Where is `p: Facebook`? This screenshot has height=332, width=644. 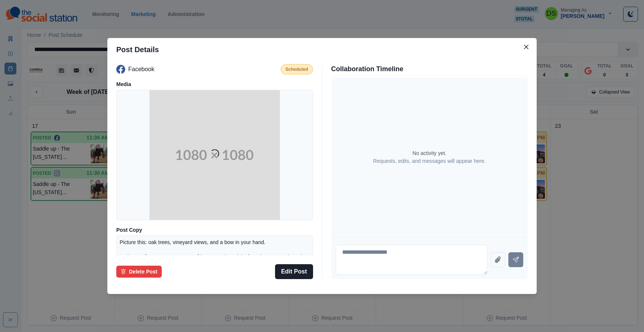
p: Facebook is located at coordinates (141, 70).